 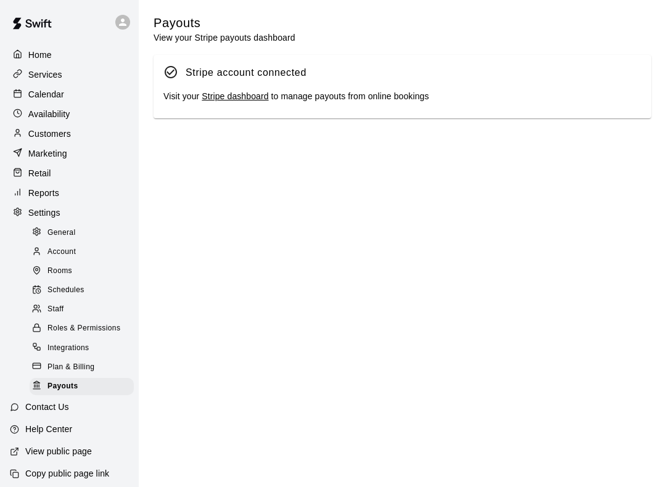 I want to click on p: View your Stripe payouts dashboard, so click(x=224, y=38).